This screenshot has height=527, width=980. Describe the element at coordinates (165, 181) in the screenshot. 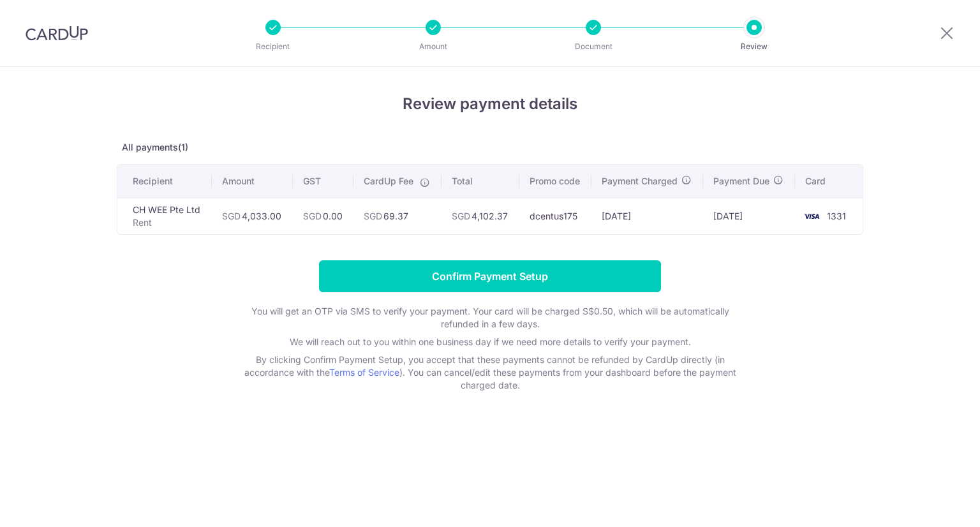

I see `th: Recipient` at that location.